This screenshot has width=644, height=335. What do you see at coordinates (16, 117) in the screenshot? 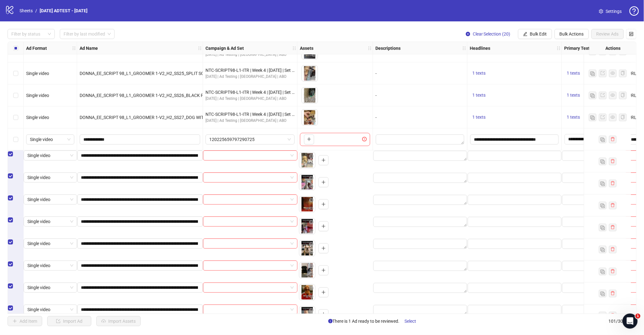
I see `div: Select row 80` at bounding box center [16, 117].